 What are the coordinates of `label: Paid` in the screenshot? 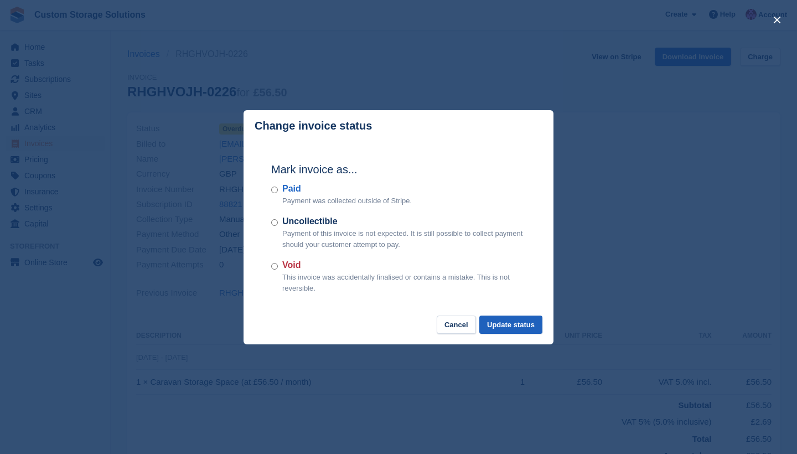 It's located at (347, 189).